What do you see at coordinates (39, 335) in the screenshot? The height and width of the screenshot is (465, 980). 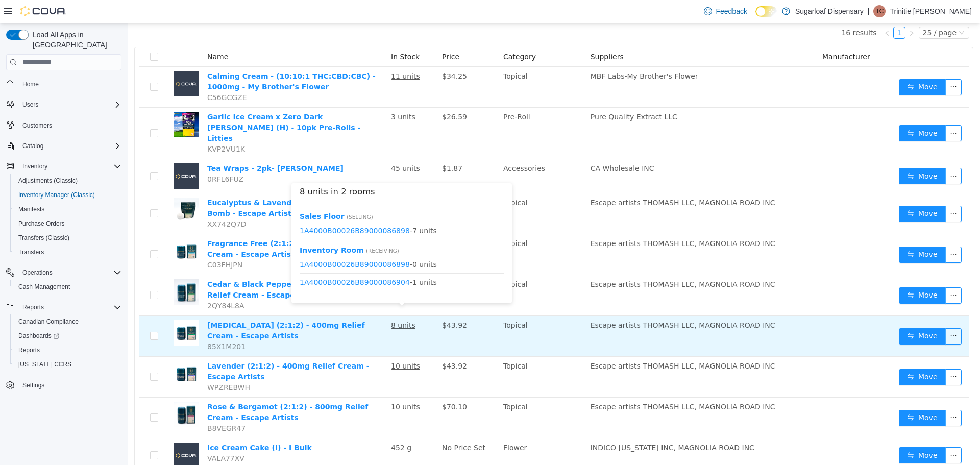 I see `span: Dashboards` at bounding box center [39, 335].